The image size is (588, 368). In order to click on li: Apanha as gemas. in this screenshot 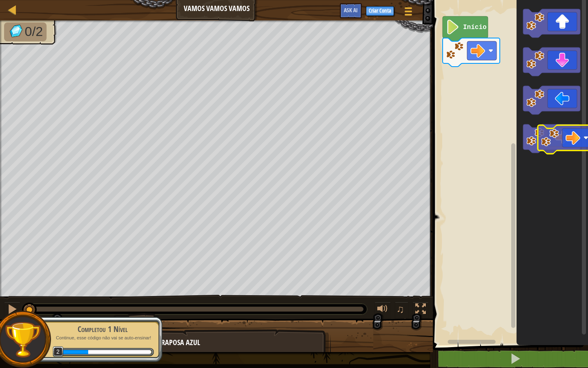, I will do `click(25, 32)`.